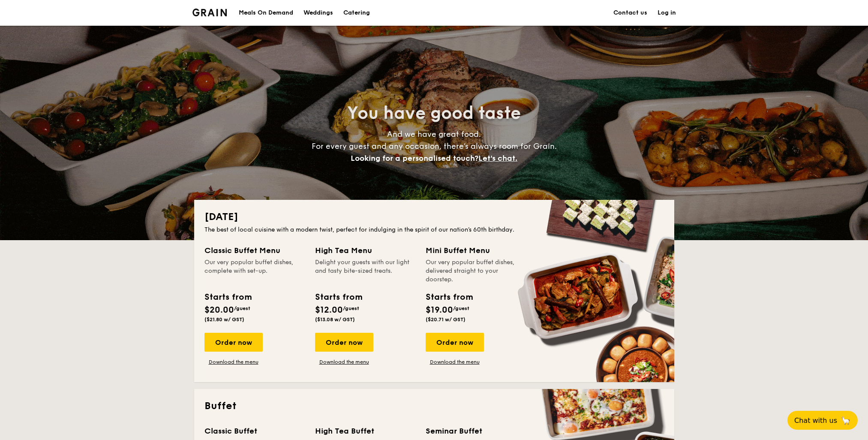 The image size is (868, 440). I want to click on img: Grain, so click(209, 12).